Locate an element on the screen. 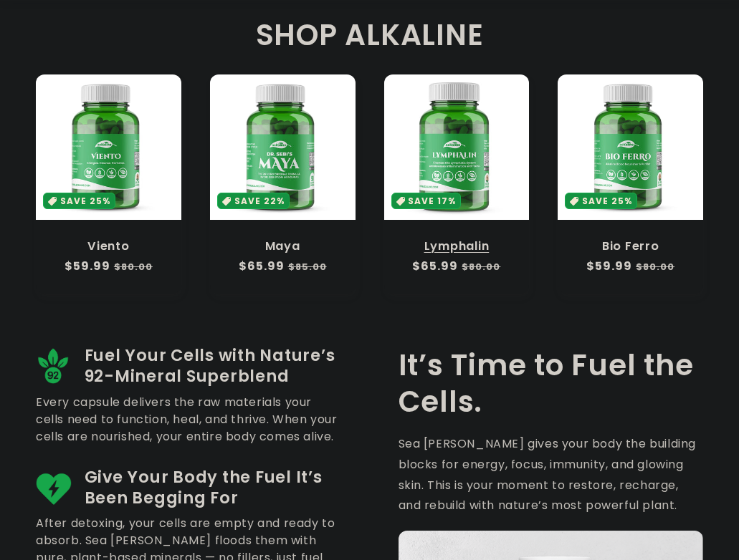 Image resolution: width=739 pixels, height=560 pixels. ul: Slider is located at coordinates (369, 184).